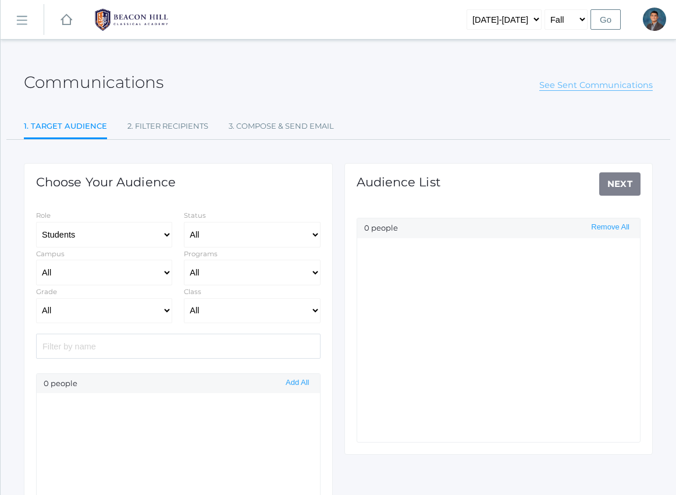 The image size is (676, 495). What do you see at coordinates (65, 127) in the screenshot?
I see `a: 1. Target Audience` at bounding box center [65, 127].